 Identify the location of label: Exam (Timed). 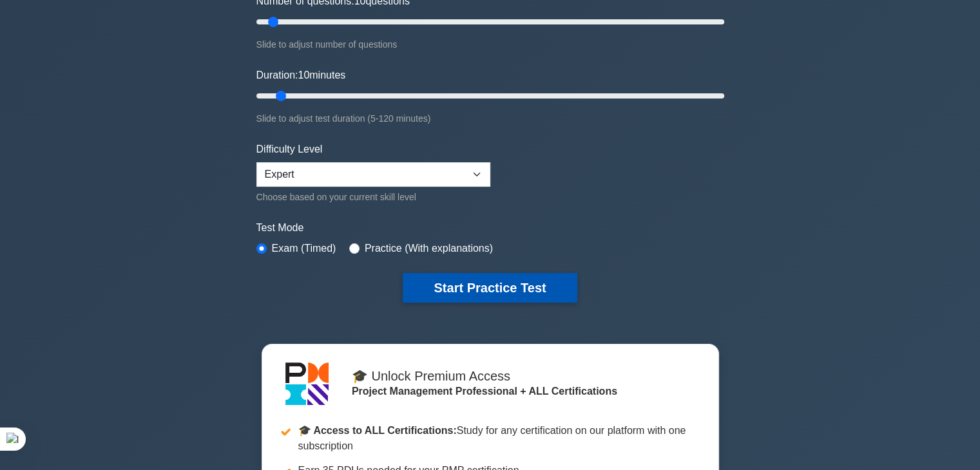
(304, 249).